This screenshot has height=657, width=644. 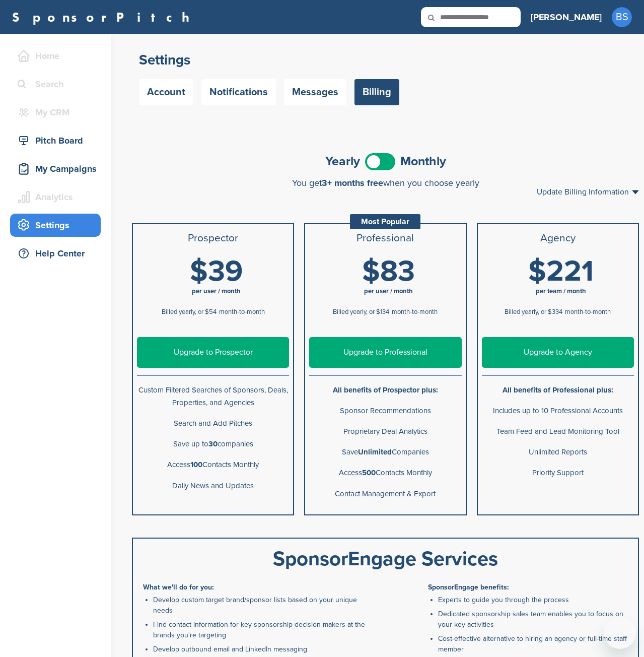 I want to click on a: Upgrade to Prospector, so click(x=213, y=352).